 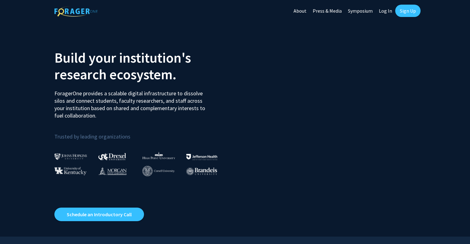 What do you see at coordinates (112, 157) in the screenshot?
I see `img: Drexel University` at bounding box center [112, 157].